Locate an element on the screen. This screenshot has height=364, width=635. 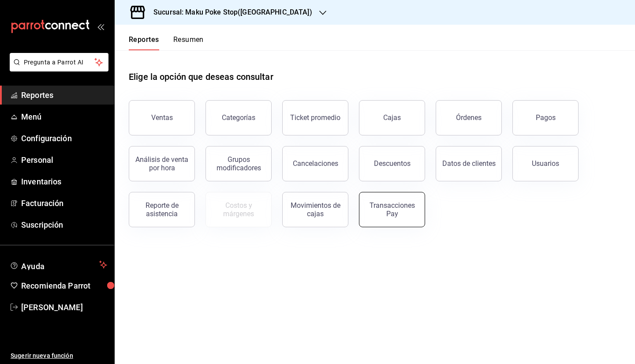
button: Descuentos is located at coordinates (392, 163).